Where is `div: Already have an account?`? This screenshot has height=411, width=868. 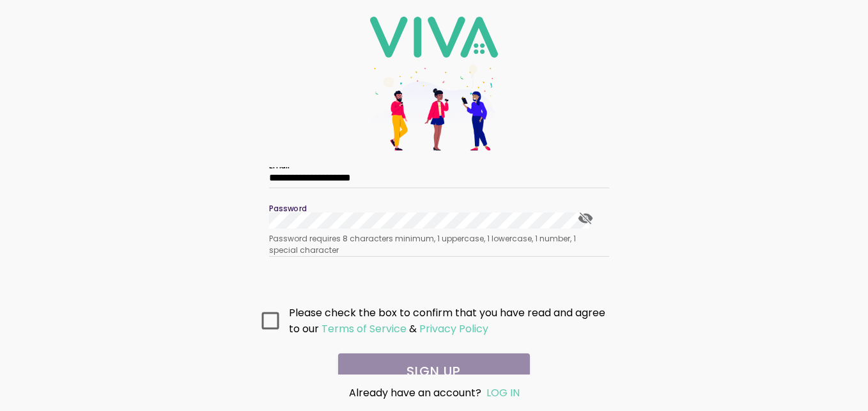 div: Already have an account? is located at coordinates (434, 392).